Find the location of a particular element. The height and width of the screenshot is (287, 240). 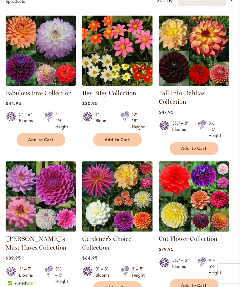

div: 1" Blooms is located at coordinates (104, 121).